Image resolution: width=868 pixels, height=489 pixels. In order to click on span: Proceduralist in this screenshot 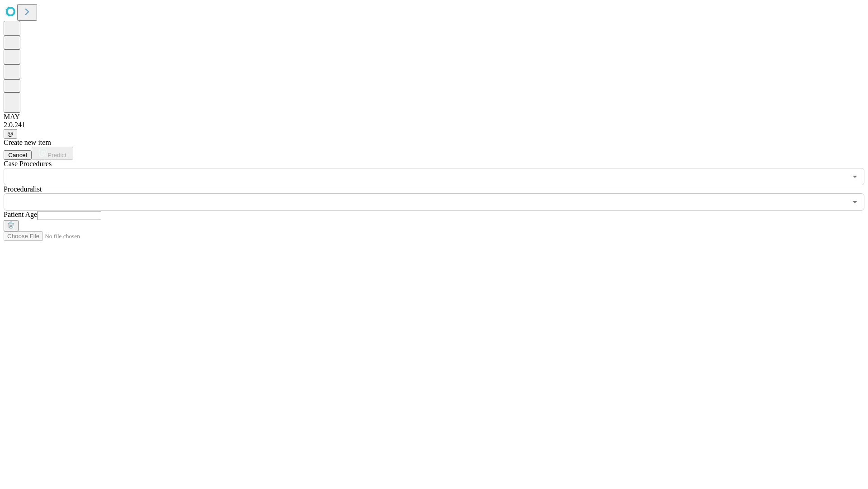, I will do `click(23, 188)`.